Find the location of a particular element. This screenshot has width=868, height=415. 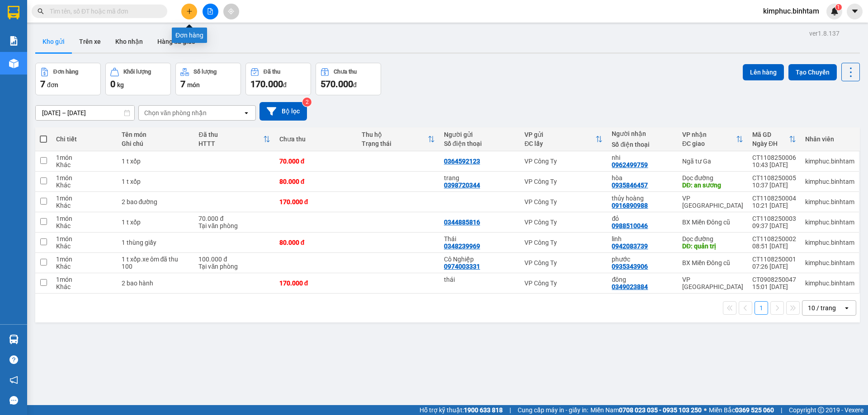

div: 100.000 đ is located at coordinates (234, 259).